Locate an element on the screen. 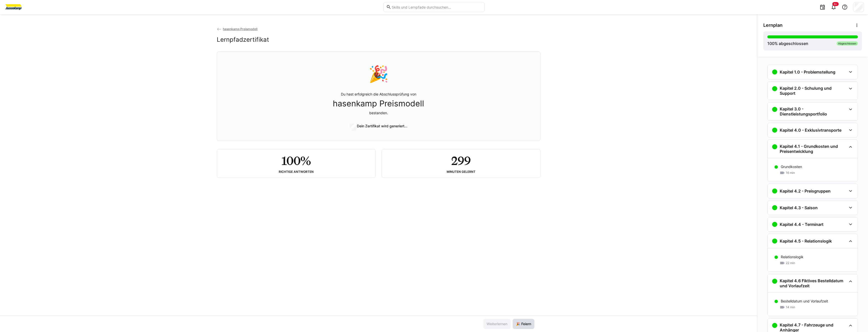 The width and height of the screenshot is (868, 332). p: Du hast erfolgreich die Abschlussprüfung von bestanden. is located at coordinates (379, 104).